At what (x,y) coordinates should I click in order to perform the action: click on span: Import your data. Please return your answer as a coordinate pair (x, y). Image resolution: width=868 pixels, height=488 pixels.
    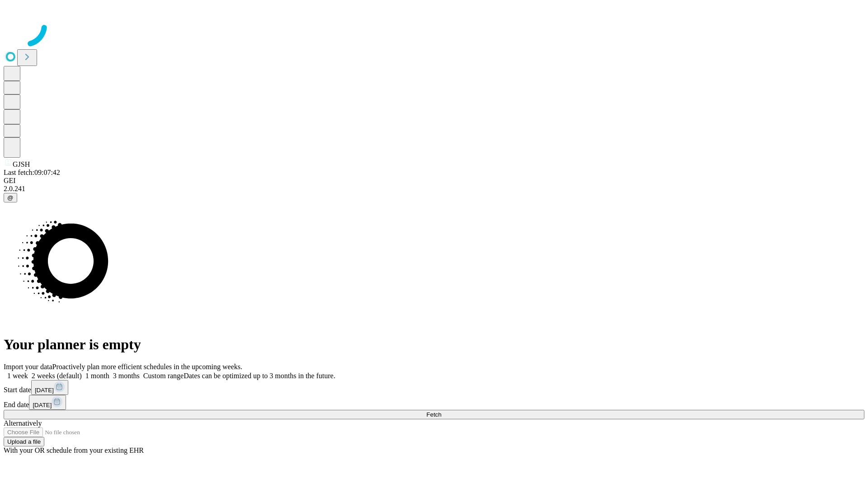
    Looking at the image, I should click on (28, 367).